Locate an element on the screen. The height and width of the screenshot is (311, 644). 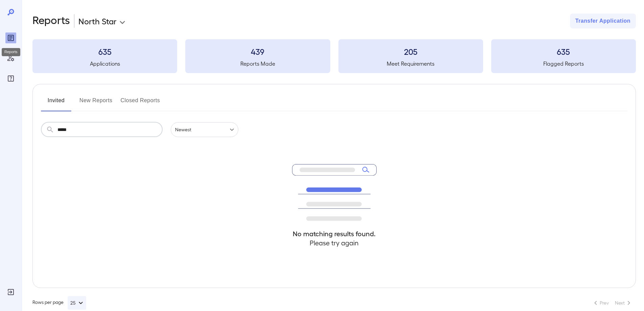
summary: 635Applications439Reports Made205Meet Requirements635Flagged Reports is located at coordinates (334, 56).